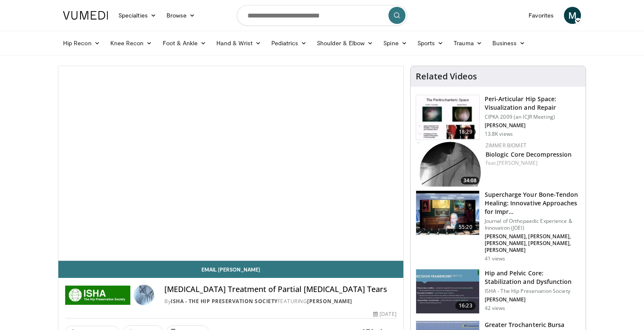 This screenshot has width=644, height=330. I want to click on span: 55:20, so click(465, 227).